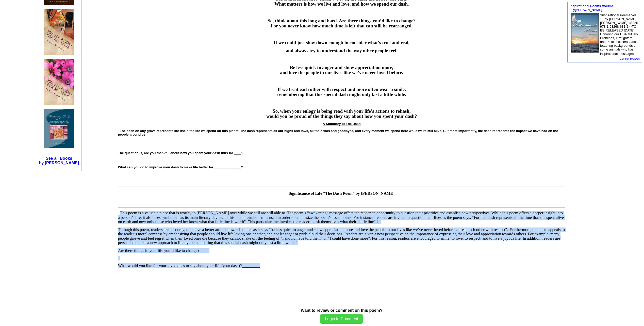 This screenshot has width=644, height=326. I want to click on a: Inspirational Poems Volume II, so click(592, 8).